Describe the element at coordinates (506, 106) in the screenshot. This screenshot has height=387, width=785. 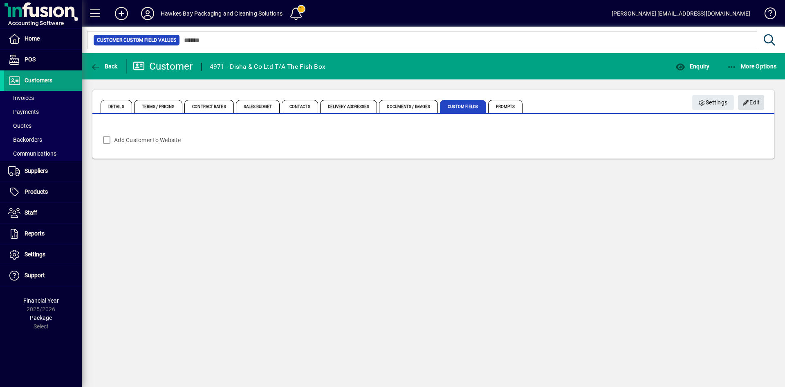
I see `span: Prompts` at that location.